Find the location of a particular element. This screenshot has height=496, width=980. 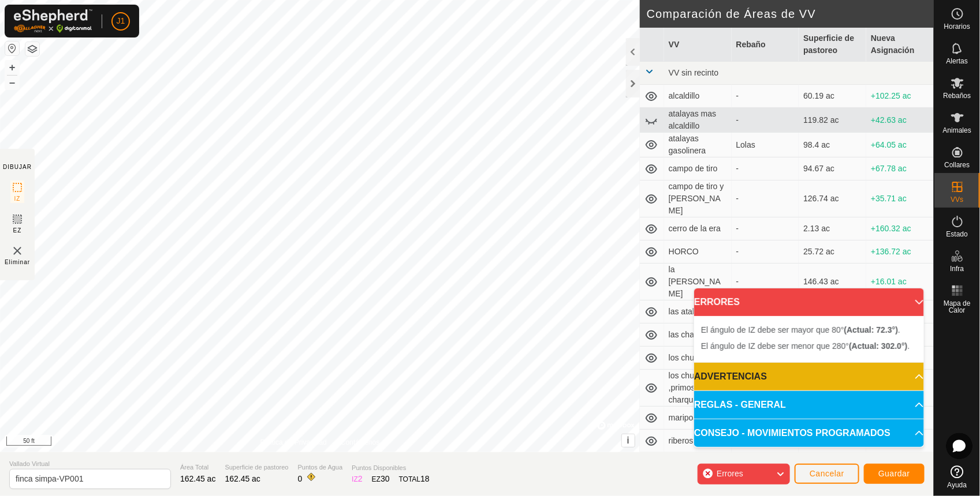

span: Puntos Disponibles is located at coordinates (391, 468).